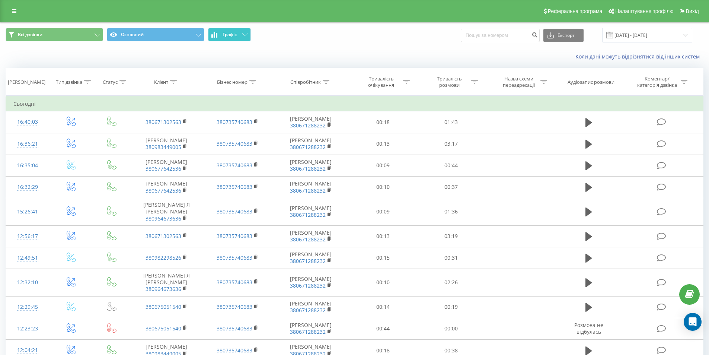 The height and width of the screenshot is (355, 709). Describe the element at coordinates (591, 82) in the screenshot. I see `div: Аудіозапис розмови` at that location.